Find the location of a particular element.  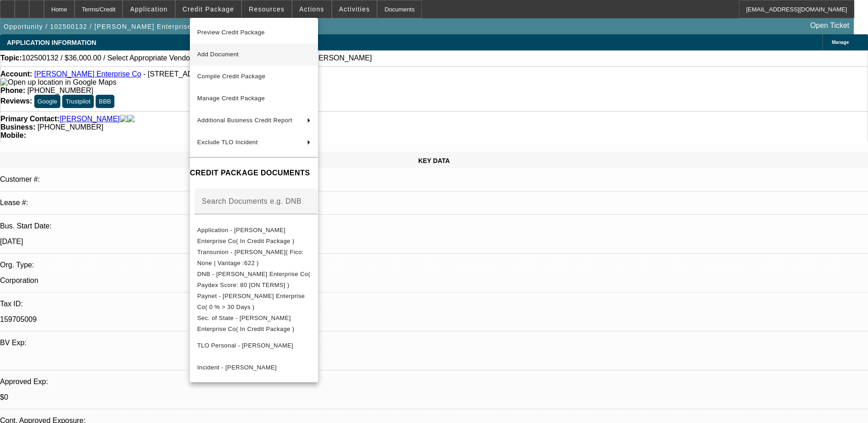

button: Sec. of State - Granger Enterprise Co( In Credit Package ) is located at coordinates (254, 324).